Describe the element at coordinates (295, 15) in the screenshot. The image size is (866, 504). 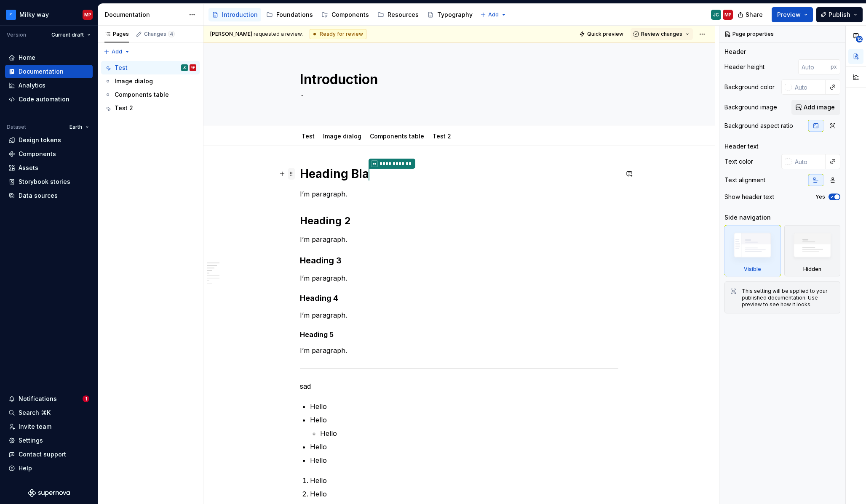
I see `div: Foundations` at that location.